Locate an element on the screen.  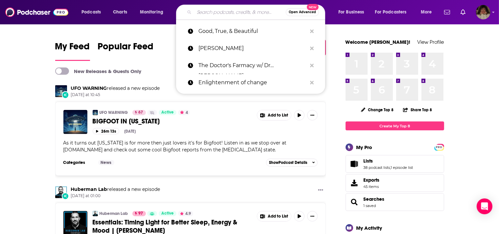
a: Podchaser - Follow, Share and Rate Podcasts is located at coordinates (37, 12).